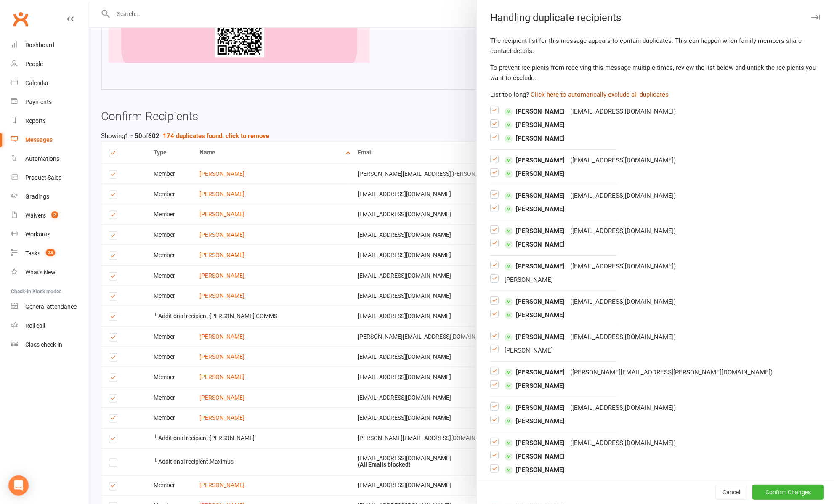 The height and width of the screenshot is (504, 834). I want to click on a: Product Sales, so click(50, 178).